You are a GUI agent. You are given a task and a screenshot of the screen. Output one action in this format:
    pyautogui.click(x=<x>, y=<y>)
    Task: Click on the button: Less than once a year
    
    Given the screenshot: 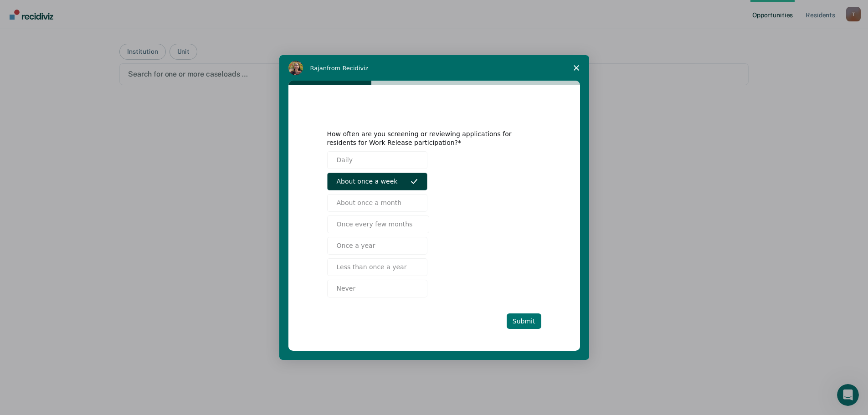 What is the action you would take?
    pyautogui.click(x=377, y=267)
    